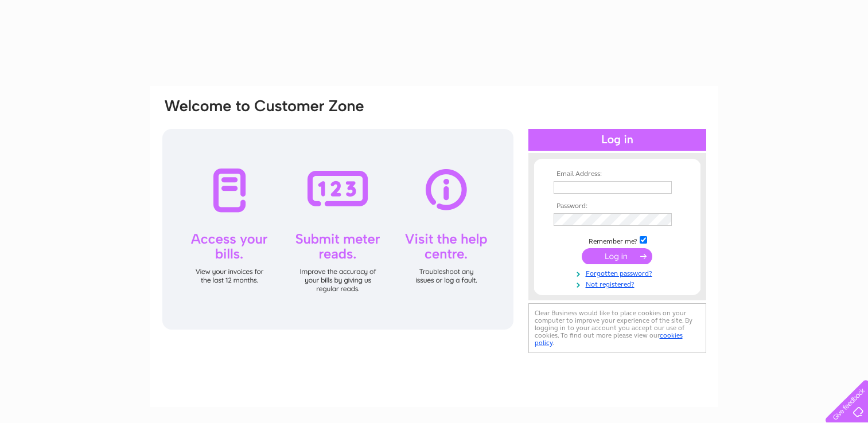 The image size is (868, 423). Describe the element at coordinates (609, 339) in the screenshot. I see `a: cookies policy` at that location.